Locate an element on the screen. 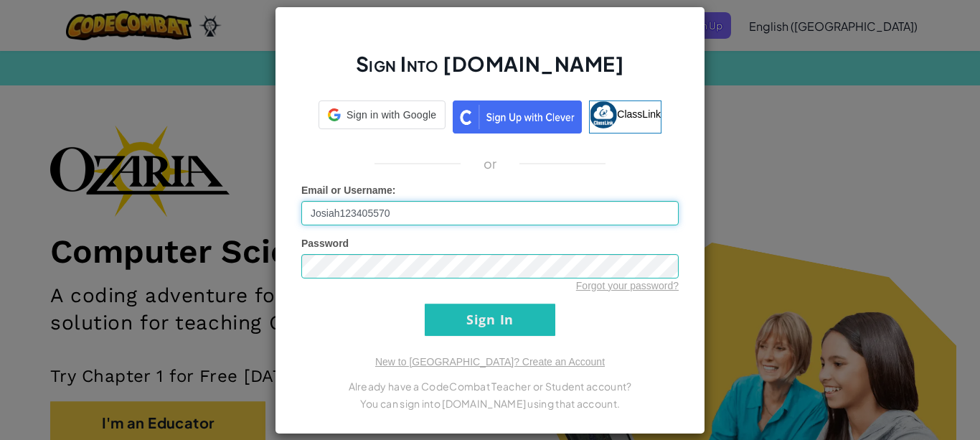 This screenshot has width=980, height=440. div: Sign in with Google is located at coordinates (382, 115).